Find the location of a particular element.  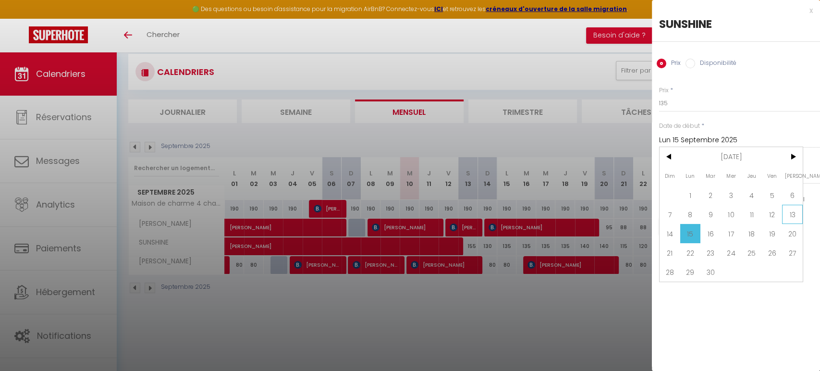

span: 6 is located at coordinates (792, 195).